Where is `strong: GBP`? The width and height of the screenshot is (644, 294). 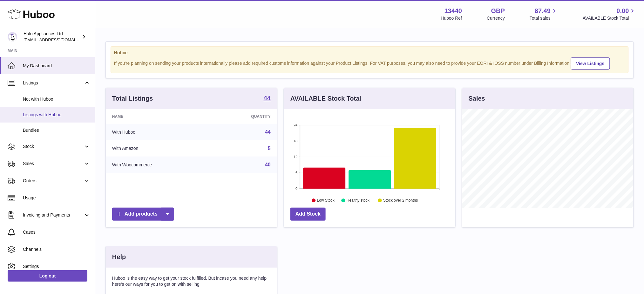
strong: GBP is located at coordinates (498, 11).